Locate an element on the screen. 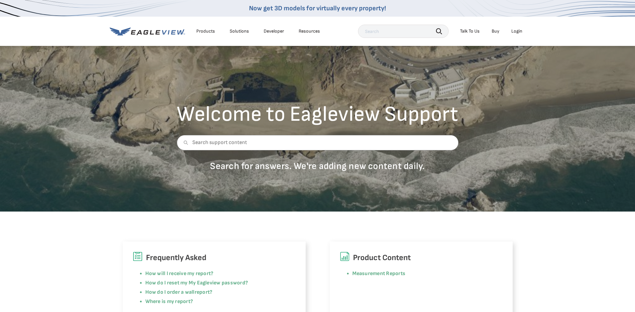 This screenshot has width=635, height=312. p: Search for answers. We're adding new content daily. is located at coordinates (317, 166).